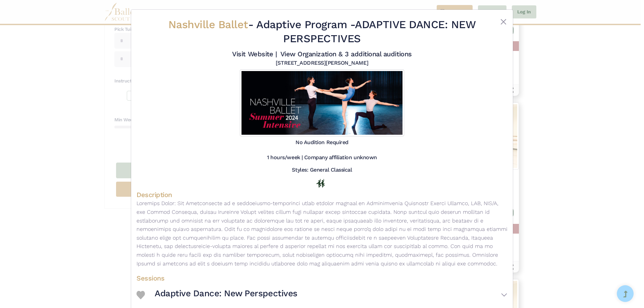 The height and width of the screenshot is (308, 644). I want to click on h4: Sessions, so click(322, 278).